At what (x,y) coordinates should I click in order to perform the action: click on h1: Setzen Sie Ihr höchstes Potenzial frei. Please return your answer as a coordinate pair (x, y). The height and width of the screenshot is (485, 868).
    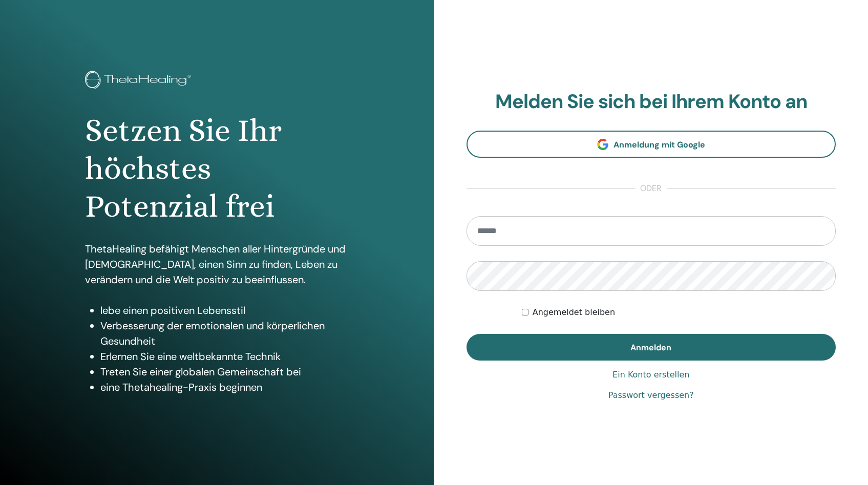
    Looking at the image, I should click on (217, 169).